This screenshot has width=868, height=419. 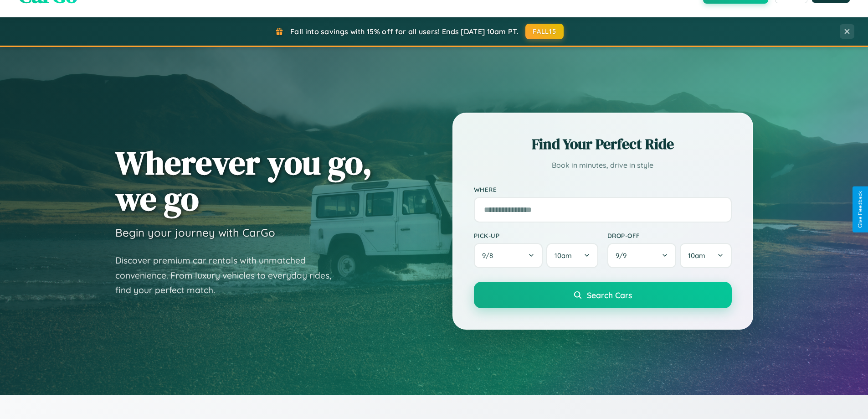 I want to click on div: Give Feedback, so click(x=860, y=209).